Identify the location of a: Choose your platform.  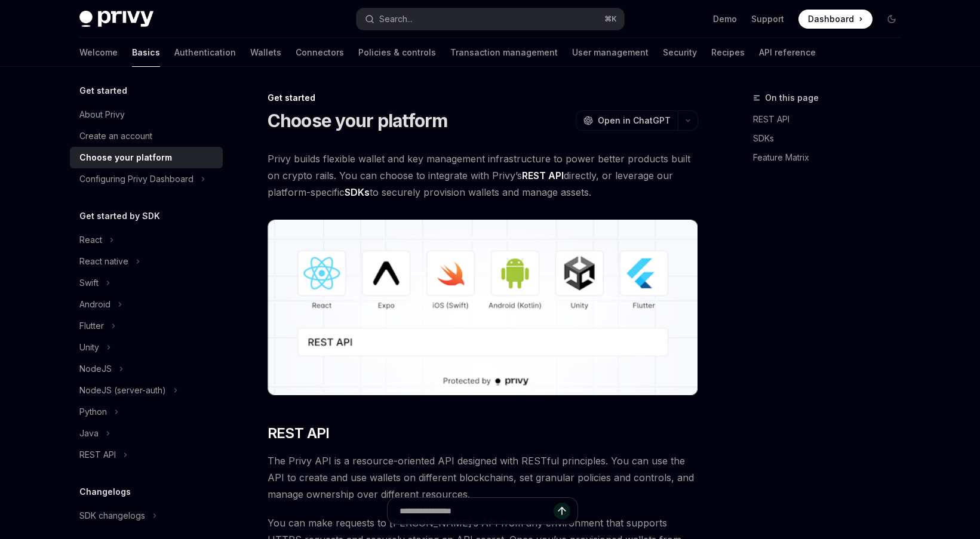
(147, 158).